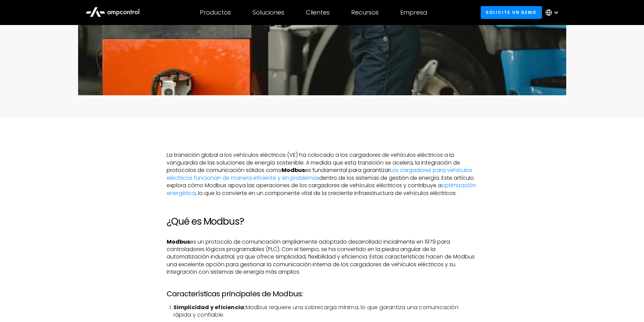 This screenshot has height=322, width=644. I want to click on a: optimización energética, so click(321, 189).